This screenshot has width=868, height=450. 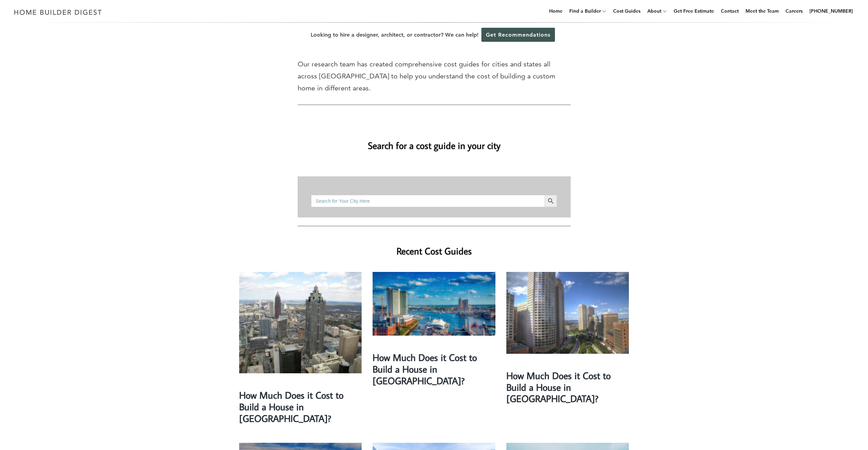 What do you see at coordinates (58, 12) in the screenshot?
I see `img: Home Builder Digest` at bounding box center [58, 12].